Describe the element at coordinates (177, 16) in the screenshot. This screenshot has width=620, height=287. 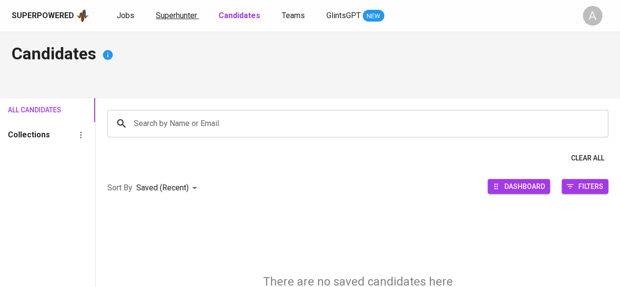
I see `a: Superhunter` at that location.